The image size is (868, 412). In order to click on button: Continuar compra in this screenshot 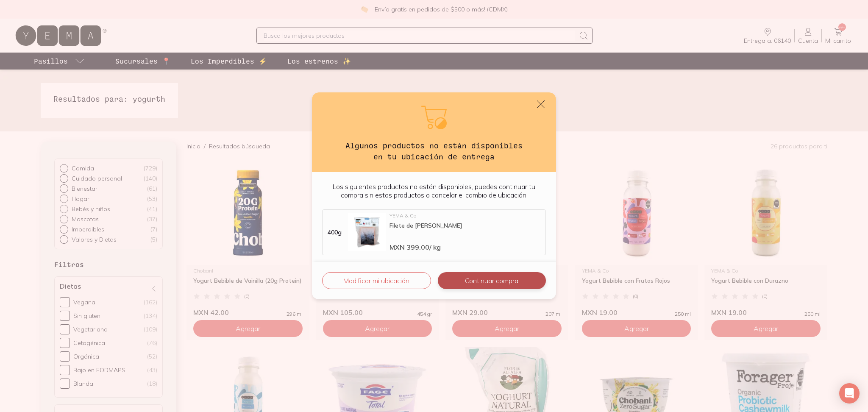, I will do `click(492, 280)`.